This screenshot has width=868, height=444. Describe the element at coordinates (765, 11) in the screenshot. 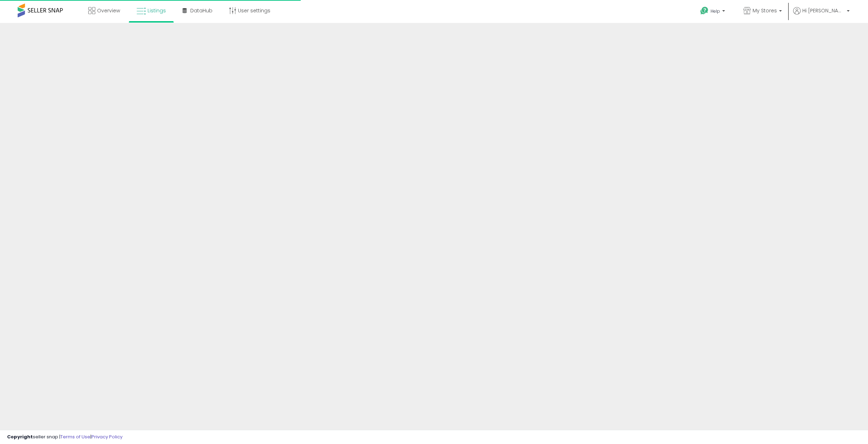

I see `span: My Stores` at that location.